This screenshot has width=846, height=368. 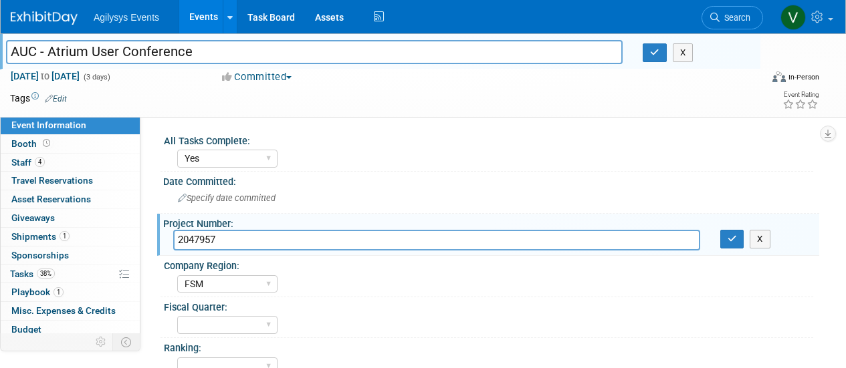 What do you see at coordinates (37, 292) in the screenshot?
I see `span: Playbook` at bounding box center [37, 292].